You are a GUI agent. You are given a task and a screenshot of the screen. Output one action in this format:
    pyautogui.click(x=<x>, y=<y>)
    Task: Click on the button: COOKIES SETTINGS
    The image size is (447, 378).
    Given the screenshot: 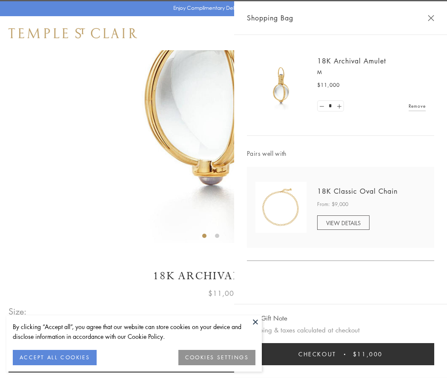 What is the action you would take?
    pyautogui.click(x=217, y=358)
    